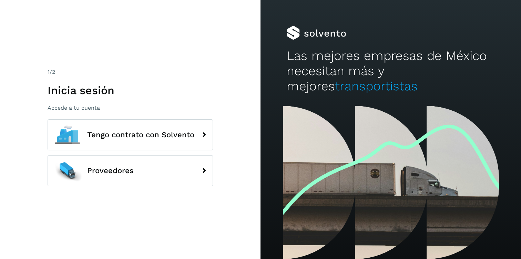 This screenshot has width=521, height=259. Describe the element at coordinates (130, 107) in the screenshot. I see `p: Accede a tu cuenta` at that location.